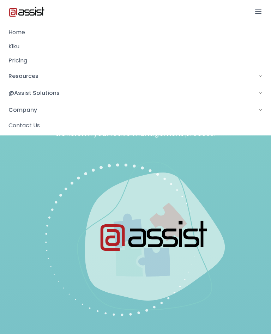 The width and height of the screenshot is (271, 334). What do you see at coordinates (34, 93) in the screenshot?
I see `span: @Assist Solutions` at bounding box center [34, 93].